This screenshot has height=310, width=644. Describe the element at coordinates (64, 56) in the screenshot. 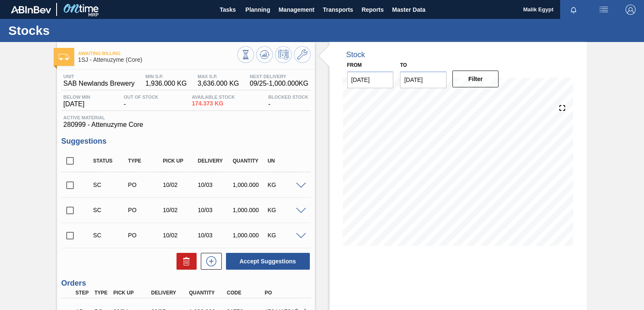

I see `img: Ícone` at that location.